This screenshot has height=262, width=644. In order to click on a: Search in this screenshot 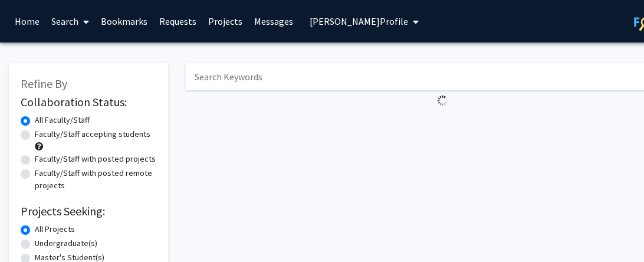, I will do `click(70, 21)`.